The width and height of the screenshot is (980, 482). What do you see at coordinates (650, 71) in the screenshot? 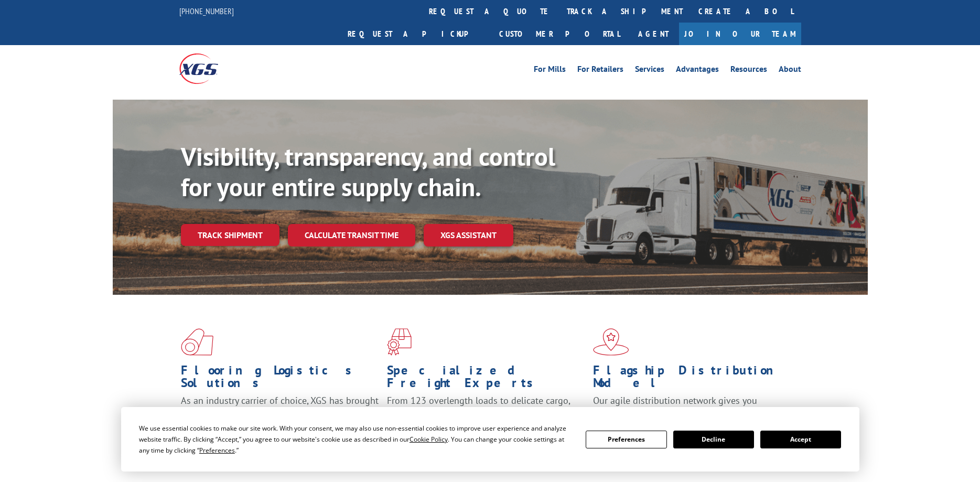
I see `a: Services` at bounding box center [650, 71].